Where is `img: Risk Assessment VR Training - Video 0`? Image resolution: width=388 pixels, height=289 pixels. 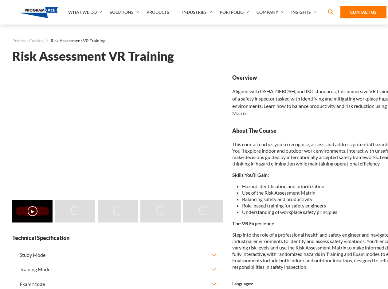
img: Risk Assessment VR Training - Video 0 is located at coordinates (32, 211).